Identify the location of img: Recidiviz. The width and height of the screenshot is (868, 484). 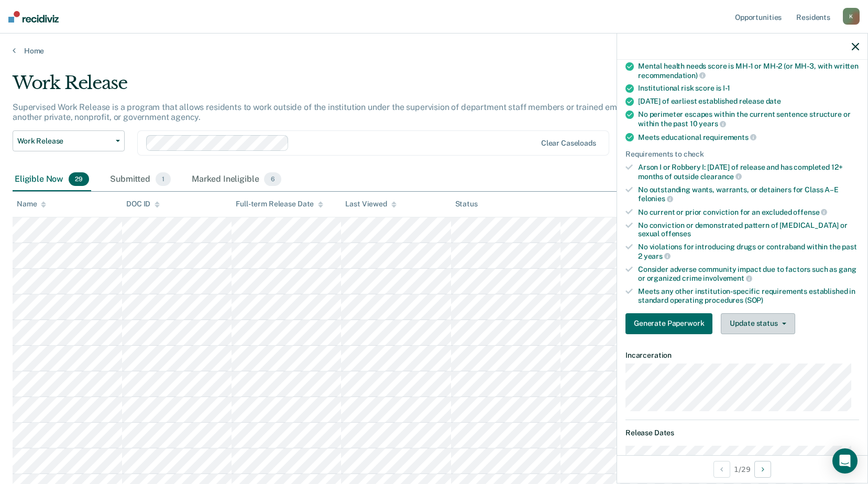
(34, 17).